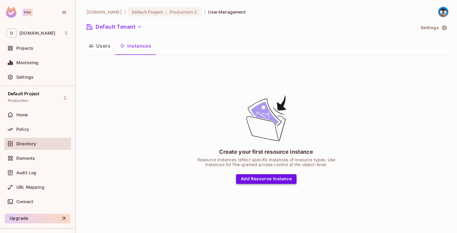  I want to click on button: Add Resource Instance, so click(266, 179).